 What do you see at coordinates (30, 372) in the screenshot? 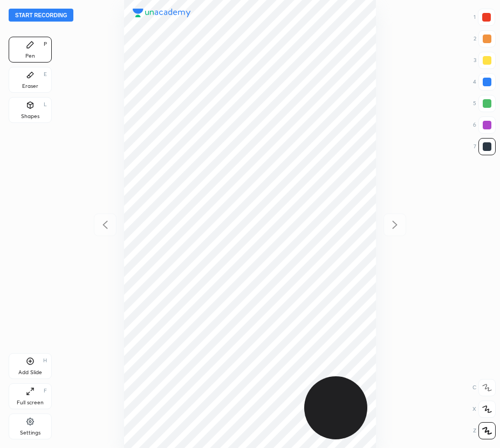
I see `div: Add Slide` at bounding box center [30, 372].